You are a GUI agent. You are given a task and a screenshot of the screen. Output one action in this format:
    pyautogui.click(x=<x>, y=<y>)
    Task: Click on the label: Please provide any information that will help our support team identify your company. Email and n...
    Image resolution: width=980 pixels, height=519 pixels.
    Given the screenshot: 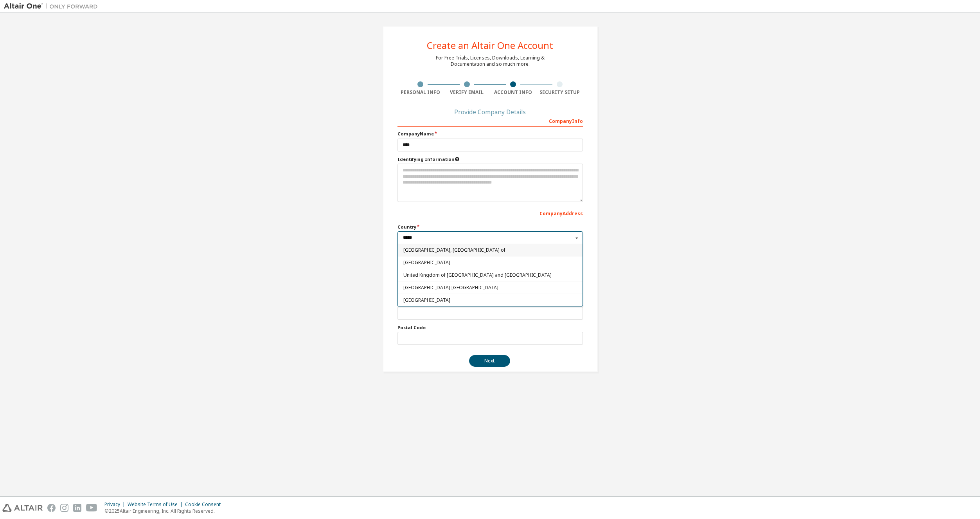 What is the action you would take?
    pyautogui.click(x=490, y=160)
    